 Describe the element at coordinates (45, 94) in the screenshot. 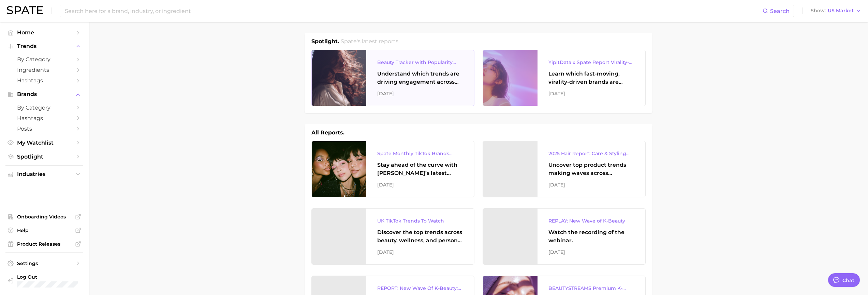

I see `button: Brands` at that location.